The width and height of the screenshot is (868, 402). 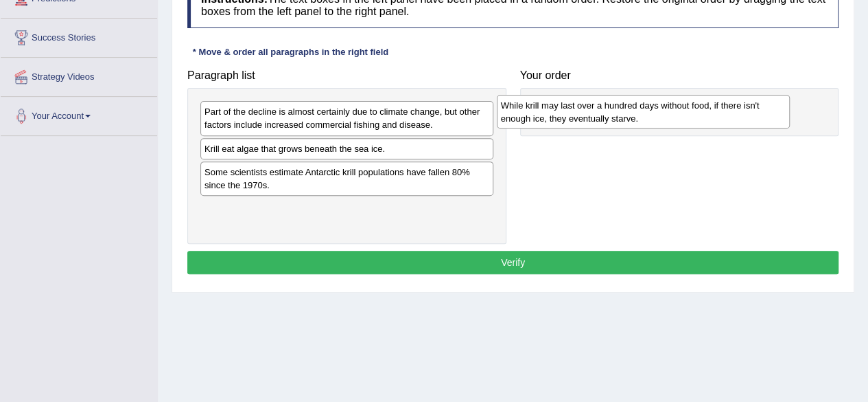 What do you see at coordinates (347, 179) in the screenshot?
I see `div: Some scientists estimate Antarctic krill populations have fallen 80% since the 1970s.` at bounding box center [347, 179].